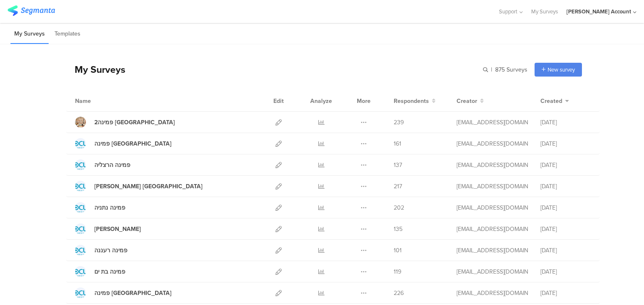  Describe the element at coordinates (397, 186) in the screenshot. I see `span: 217` at that location.